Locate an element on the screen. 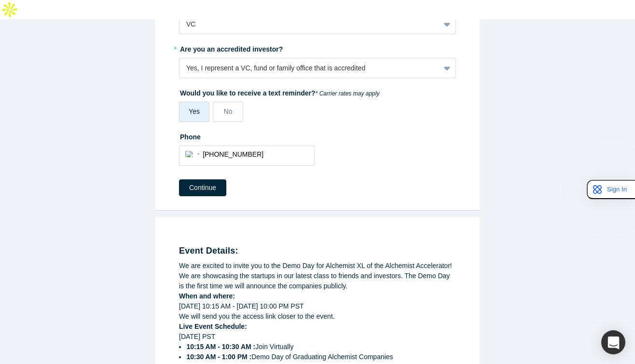  button: Continue is located at coordinates (203, 188).